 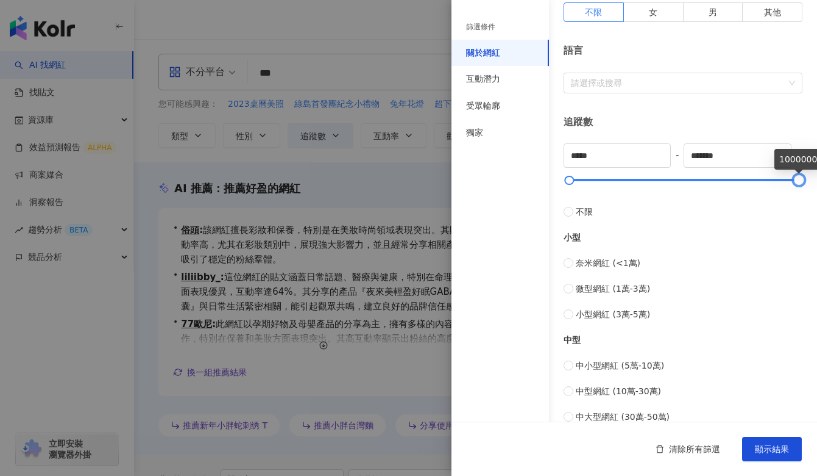 I want to click on span: 微型網紅 (1萬-3萬), so click(x=613, y=288).